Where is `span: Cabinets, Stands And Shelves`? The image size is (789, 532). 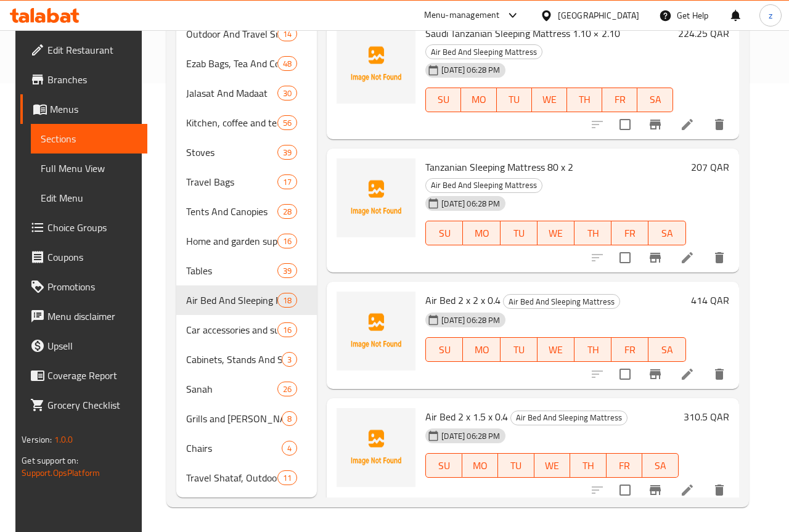
span: Cabinets, Stands And Shelves is located at coordinates (233, 359).